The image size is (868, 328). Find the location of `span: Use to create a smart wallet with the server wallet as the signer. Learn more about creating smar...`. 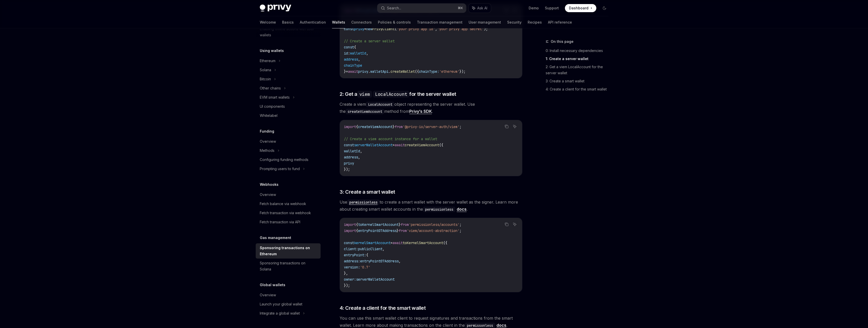

span: Use to create a smart wallet with the server wallet as the signer. Learn more about creating smar... is located at coordinates (431, 205).